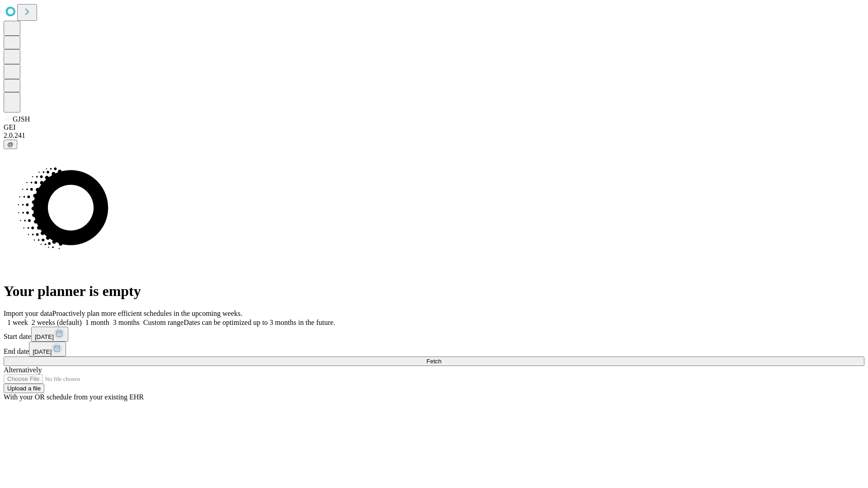  I want to click on span: Alternatively, so click(23, 369).